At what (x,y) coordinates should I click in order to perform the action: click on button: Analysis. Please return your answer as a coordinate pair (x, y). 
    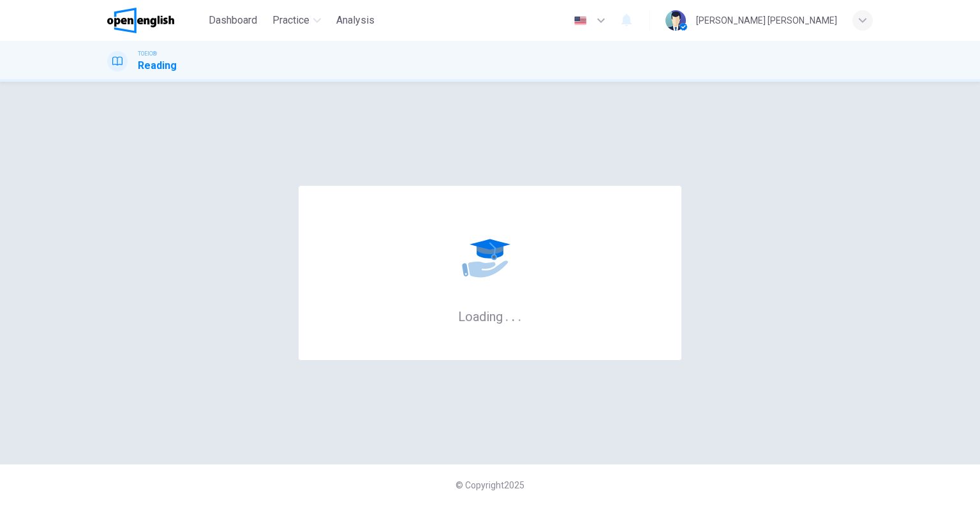
    Looking at the image, I should click on (356, 20).